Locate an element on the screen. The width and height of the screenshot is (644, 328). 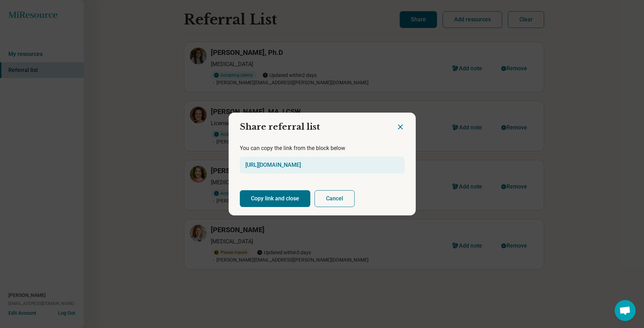
p: You can copy the link from the block below is located at coordinates (322, 148).